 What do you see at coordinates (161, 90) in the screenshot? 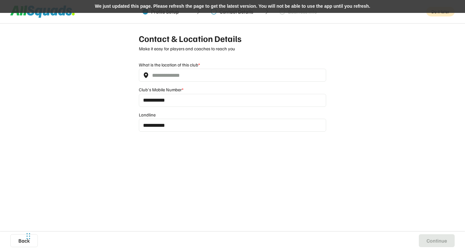
I see `div: Club's Mobile Number` at bounding box center [161, 90].